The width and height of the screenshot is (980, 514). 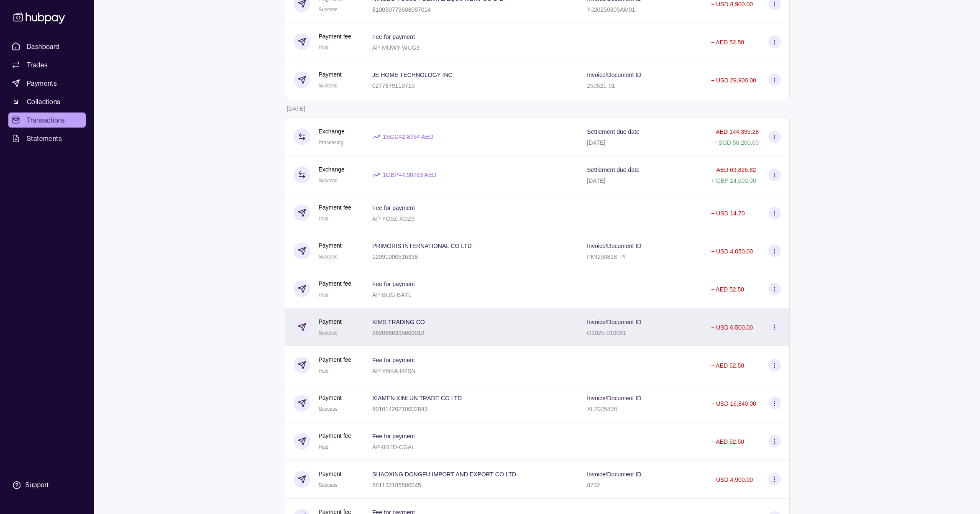 What do you see at coordinates (735, 131) in the screenshot?
I see `p: − AED 144,395.28` at bounding box center [735, 131].